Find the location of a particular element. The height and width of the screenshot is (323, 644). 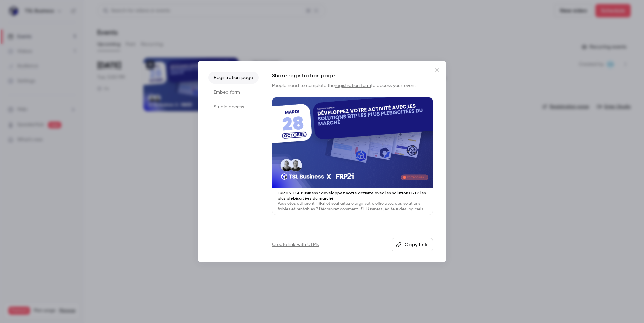

p: FRP2I x TSL Business : développez votre activité avec les solutions BTP les plus plebiscitées du ... is located at coordinates (352, 196).